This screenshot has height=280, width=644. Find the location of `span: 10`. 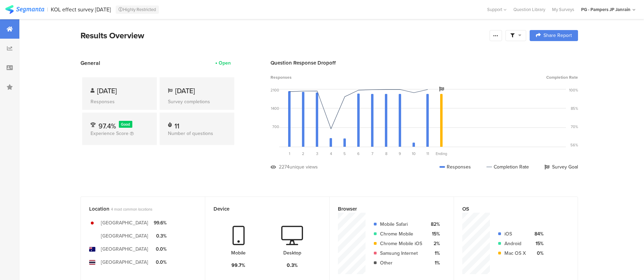

span: 10 is located at coordinates (413, 154).